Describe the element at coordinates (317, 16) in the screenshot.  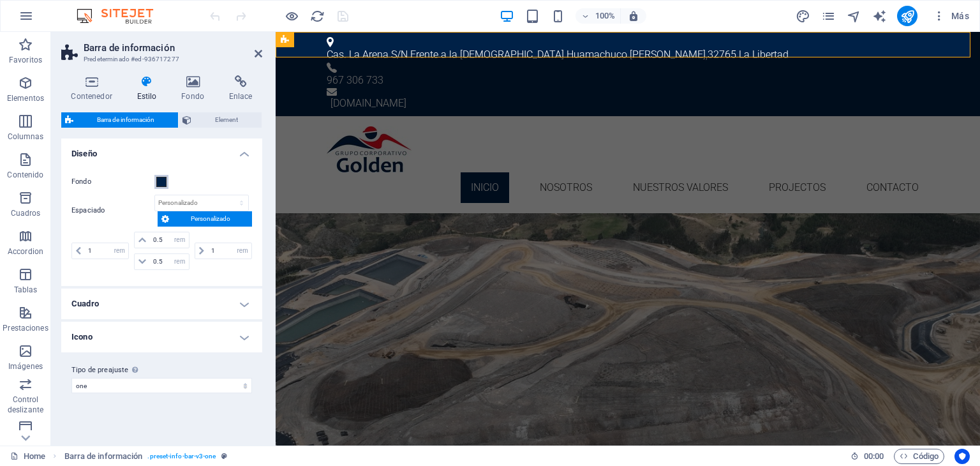
I see `i: Volver a cargar página` at that location.